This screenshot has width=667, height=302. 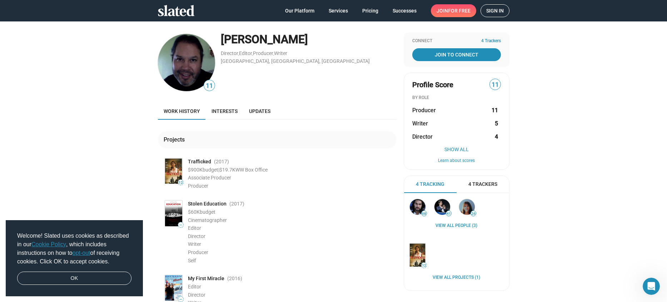 I want to click on span: Stolen Education, so click(x=207, y=204).